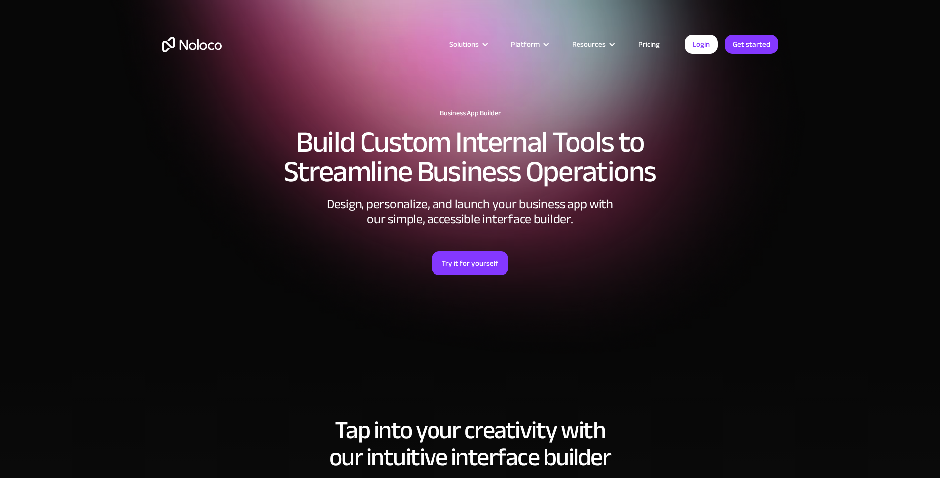  I want to click on div: Design, personalize, and launch your business app with our simple, accessible interface builder., so click(470, 212).